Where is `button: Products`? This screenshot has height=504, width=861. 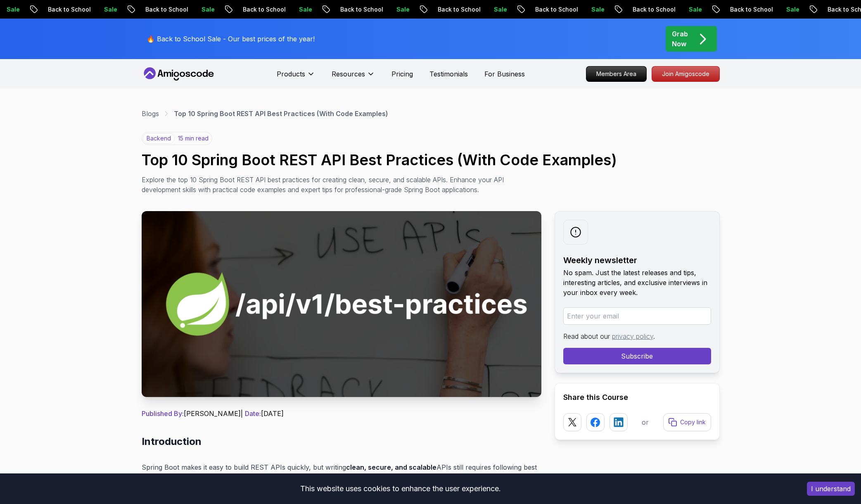
button: Products is located at coordinates (295, 77).